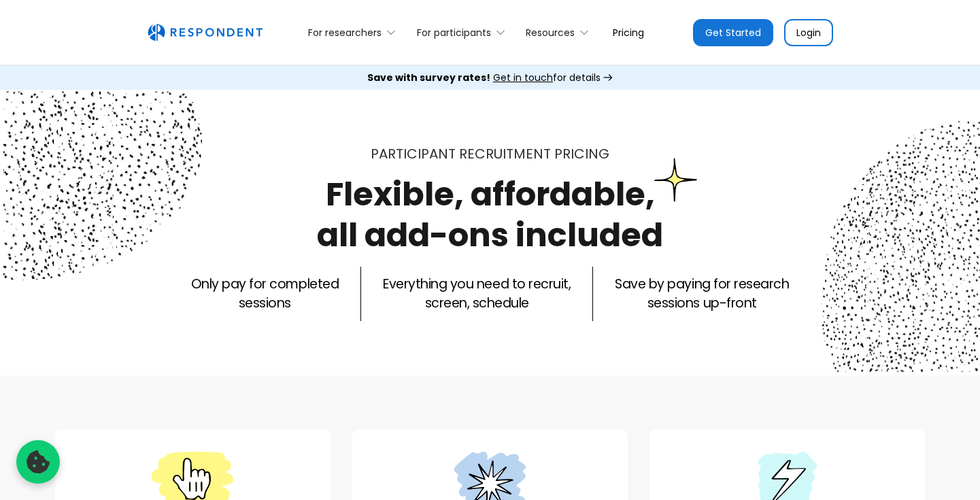  Describe the element at coordinates (205, 33) in the screenshot. I see `img: Untitled UI logotext` at that location.